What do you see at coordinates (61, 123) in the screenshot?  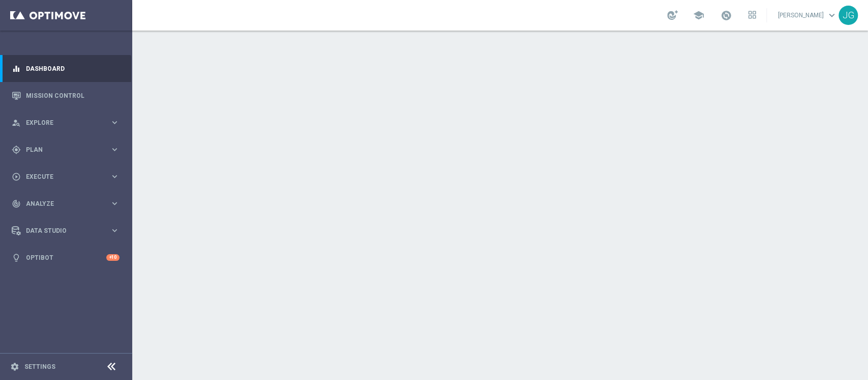 I see `div: Explore` at bounding box center [61, 123].